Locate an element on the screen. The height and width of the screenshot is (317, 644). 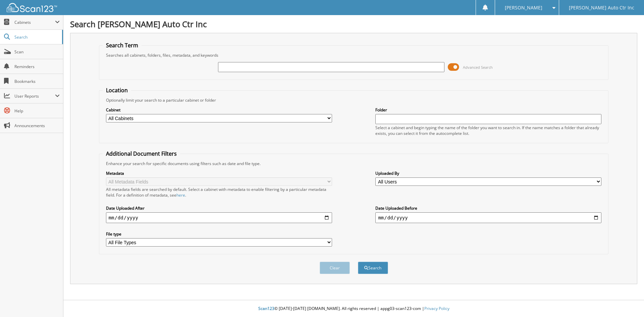
img: scan123-logo-white.svg is located at coordinates (32, 7).